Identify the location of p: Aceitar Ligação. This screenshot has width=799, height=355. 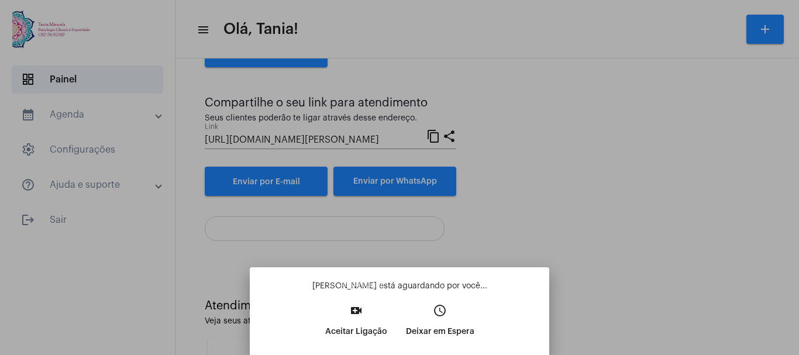
(356, 331).